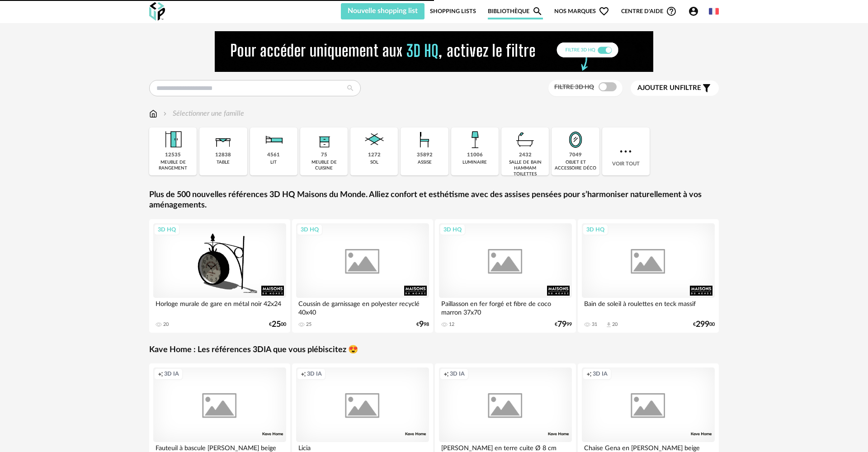 This screenshot has width=868, height=452. What do you see at coordinates (309, 324) in the screenshot?
I see `div: 25` at bounding box center [309, 324].